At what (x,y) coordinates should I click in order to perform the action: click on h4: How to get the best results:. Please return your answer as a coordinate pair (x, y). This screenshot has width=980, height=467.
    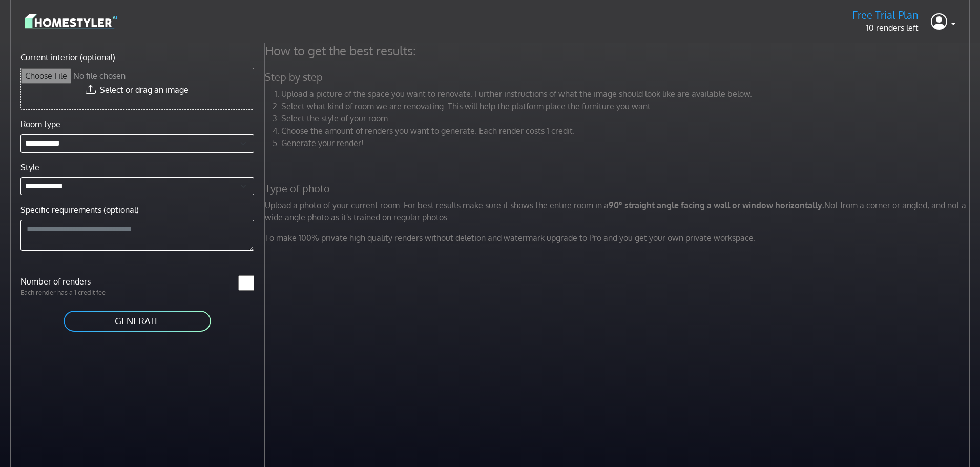
    Looking at the image, I should click on (619, 51).